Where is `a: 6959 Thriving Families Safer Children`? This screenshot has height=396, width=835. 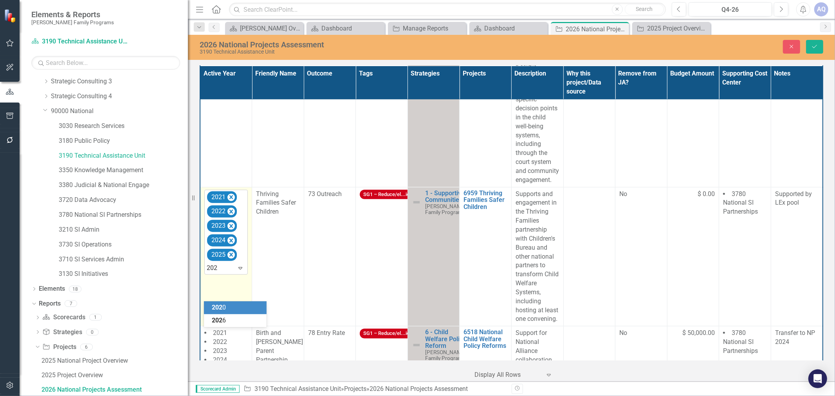 a: 6959 Thriving Families Safer Children is located at coordinates (485, 200).